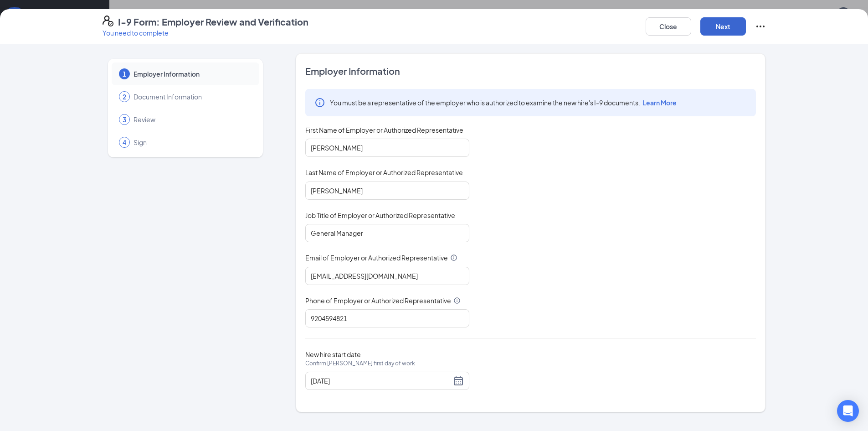 This screenshot has height=431, width=868. I want to click on span: New hire start date, so click(360, 363).